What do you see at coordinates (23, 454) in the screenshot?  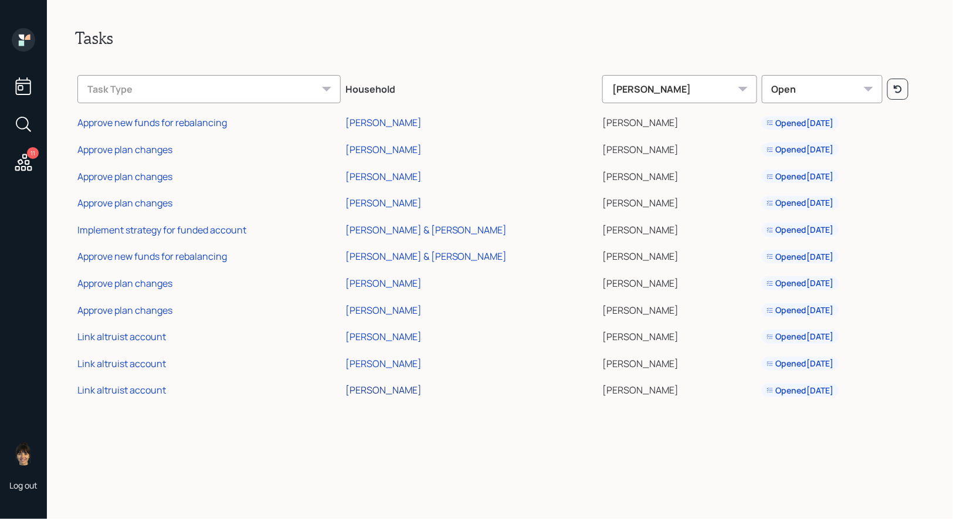 I see `img: treva-nostdahl-headshot.png` at bounding box center [23, 454].